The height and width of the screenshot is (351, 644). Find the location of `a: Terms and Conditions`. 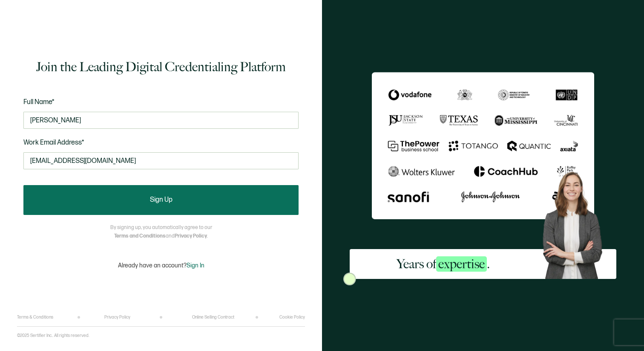

a: Terms and Conditions is located at coordinates (140, 236).